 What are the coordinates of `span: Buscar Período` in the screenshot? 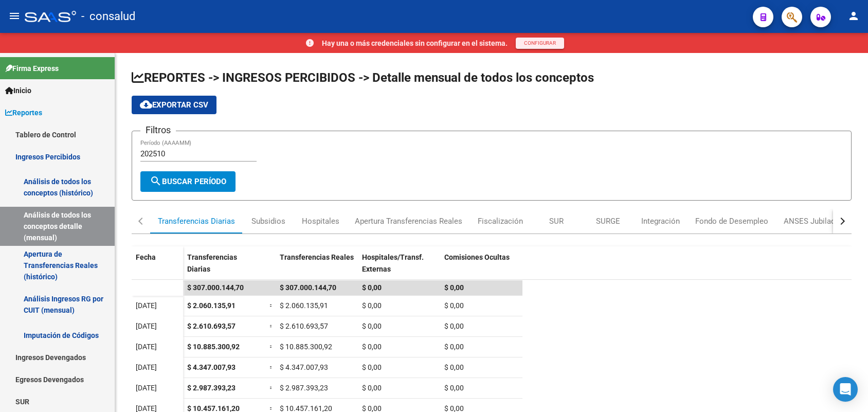 It's located at (188, 182).